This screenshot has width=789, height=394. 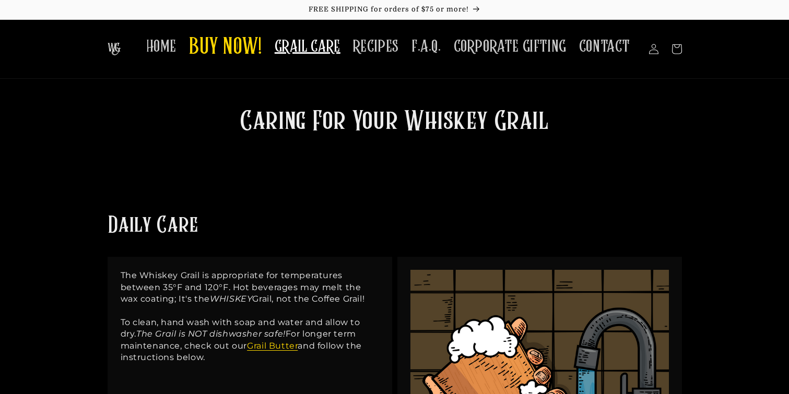 I want to click on em: The Grail is NOT dishwasher safe!, so click(x=211, y=334).